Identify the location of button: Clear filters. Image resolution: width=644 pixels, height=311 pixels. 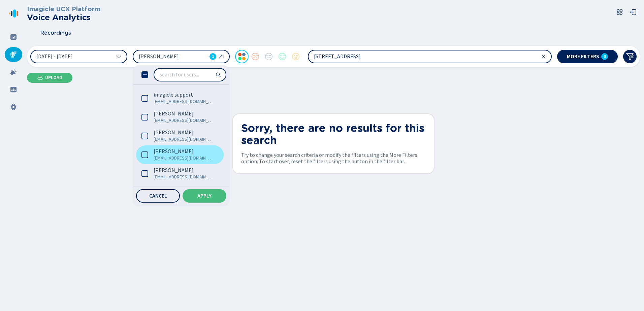
(630, 56).